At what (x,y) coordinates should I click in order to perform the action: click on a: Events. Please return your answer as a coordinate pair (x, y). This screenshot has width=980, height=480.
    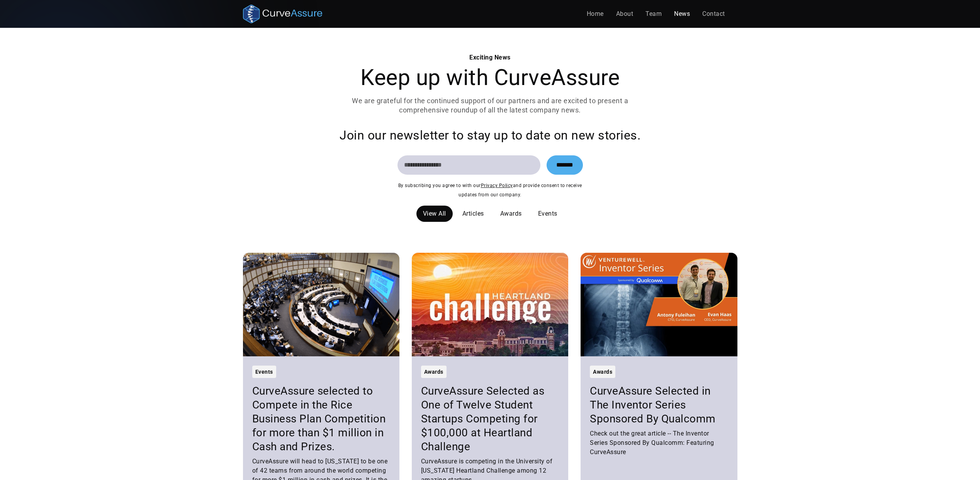
    Looking at the image, I should click on (548, 213).